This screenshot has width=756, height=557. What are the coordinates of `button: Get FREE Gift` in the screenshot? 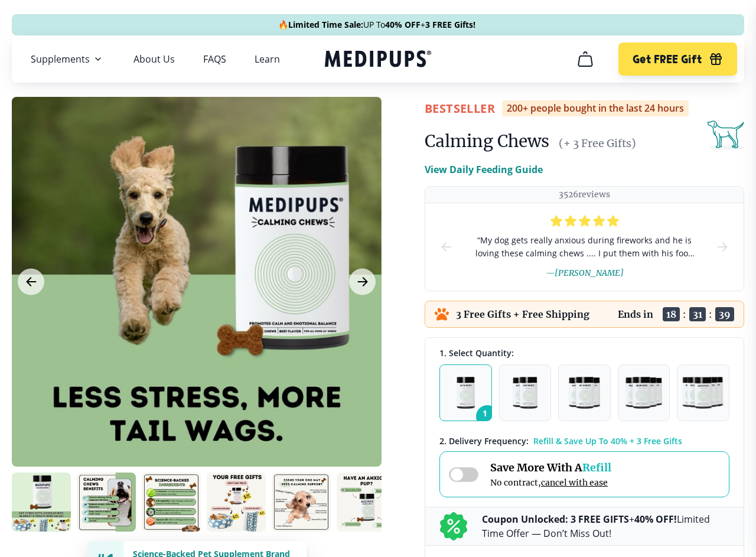 It's located at (677, 59).